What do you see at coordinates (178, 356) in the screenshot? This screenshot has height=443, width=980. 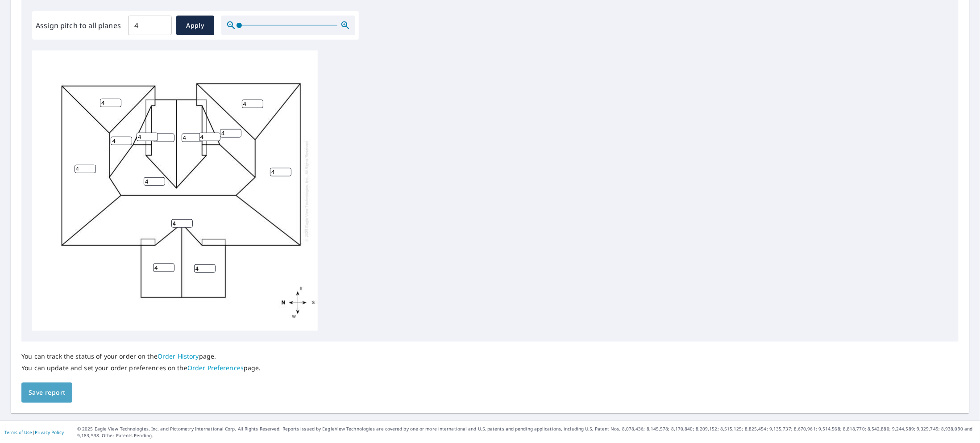 I see `a: Order History` at bounding box center [178, 356].